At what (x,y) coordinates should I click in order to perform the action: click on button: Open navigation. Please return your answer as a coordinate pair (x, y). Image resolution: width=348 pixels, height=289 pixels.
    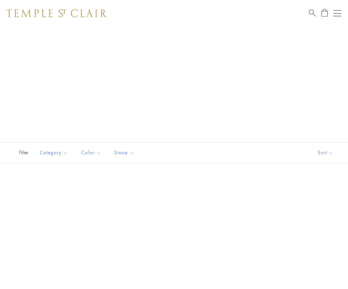
    Looking at the image, I should click on (337, 13).